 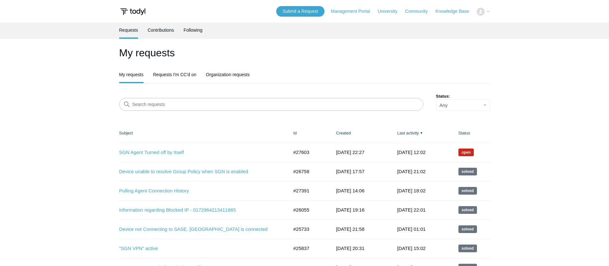 What do you see at coordinates (131, 74) in the screenshot?
I see `a: My requests` at bounding box center [131, 74].